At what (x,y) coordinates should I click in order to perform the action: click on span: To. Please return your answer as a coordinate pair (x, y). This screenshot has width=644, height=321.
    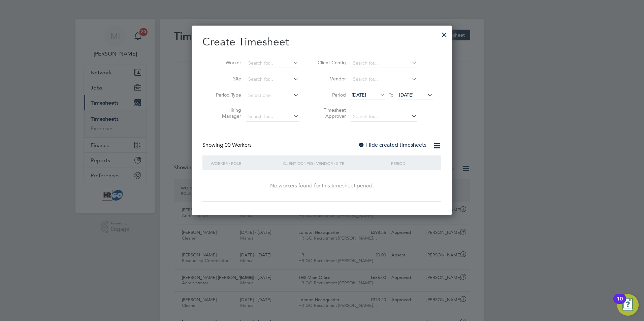
    Looking at the image, I should click on (391, 95).